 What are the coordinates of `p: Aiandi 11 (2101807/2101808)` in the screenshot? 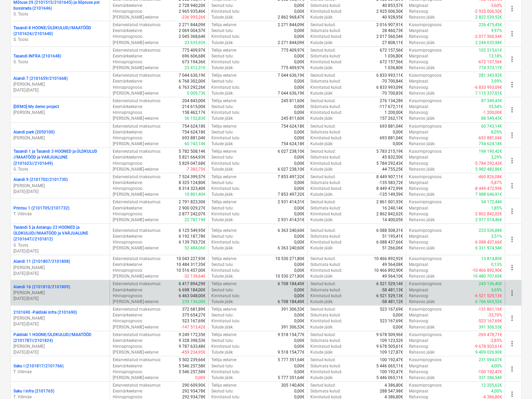 It's located at (41, 261).